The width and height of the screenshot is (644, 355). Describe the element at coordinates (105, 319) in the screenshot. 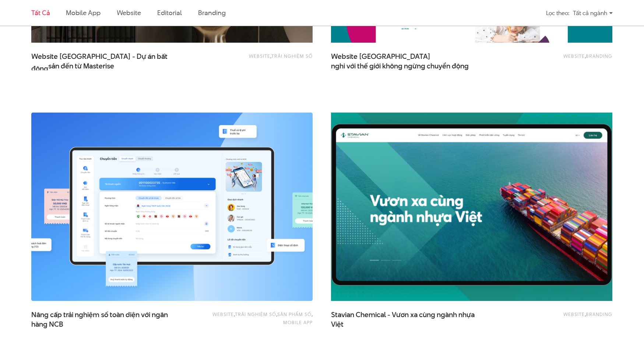

I see `span: Nâng cấp trải nghiệm số toàn diện với ngân` at that location.